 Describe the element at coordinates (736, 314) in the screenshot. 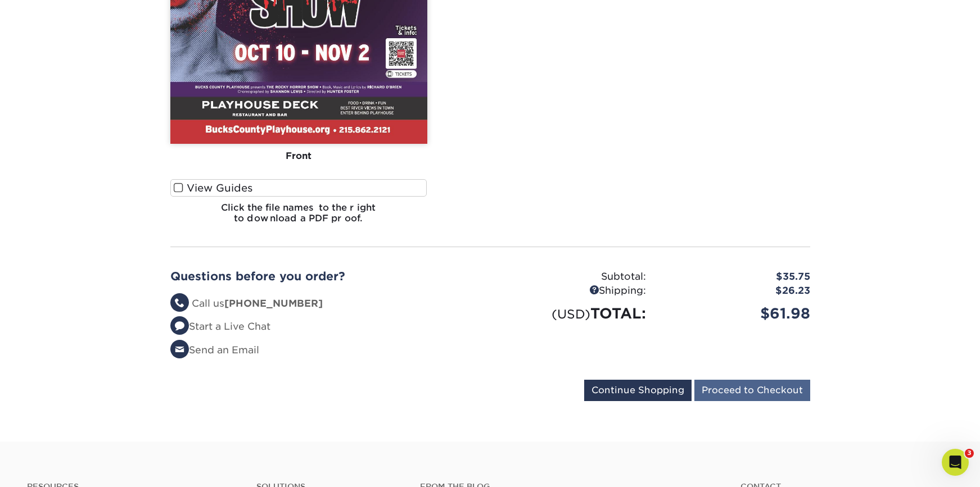

I see `div: $61.98` at that location.